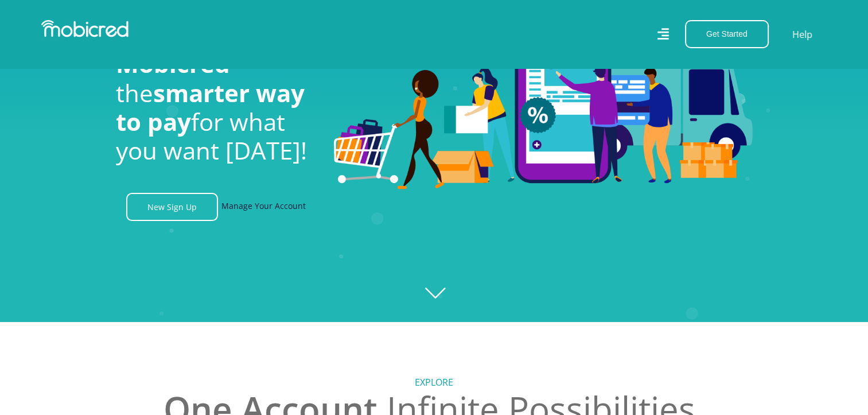 This screenshot has height=415, width=868. What do you see at coordinates (263, 206) in the screenshot?
I see `a: Manage Your Account` at bounding box center [263, 206].